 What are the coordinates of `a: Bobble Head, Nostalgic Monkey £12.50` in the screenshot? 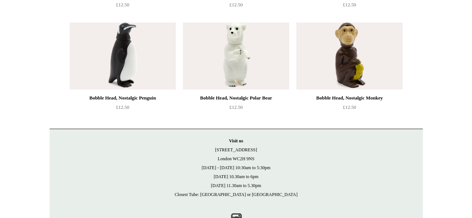 It's located at (349, 109).